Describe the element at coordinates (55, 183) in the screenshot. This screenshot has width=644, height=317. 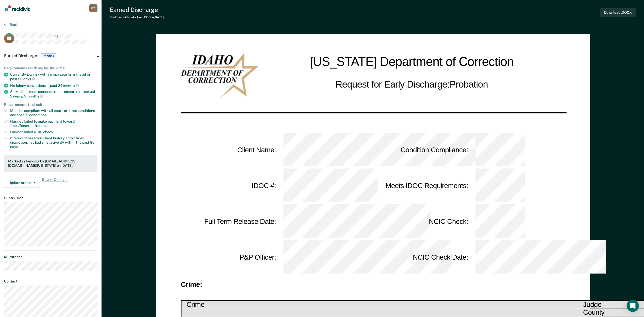
I see `span: Revert Changes` at that location.